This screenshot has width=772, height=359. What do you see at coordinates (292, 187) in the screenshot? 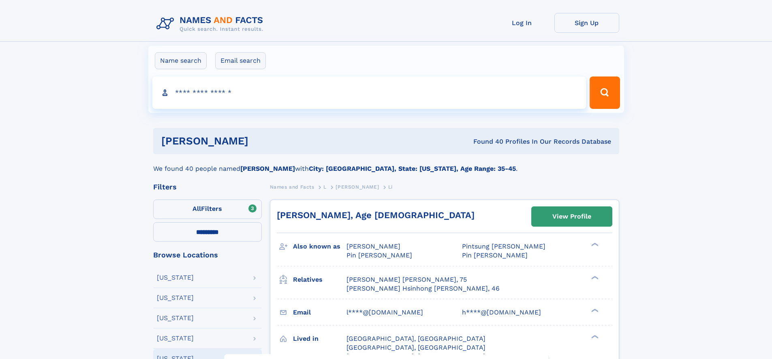
I see `a: Names and Facts` at bounding box center [292, 187].